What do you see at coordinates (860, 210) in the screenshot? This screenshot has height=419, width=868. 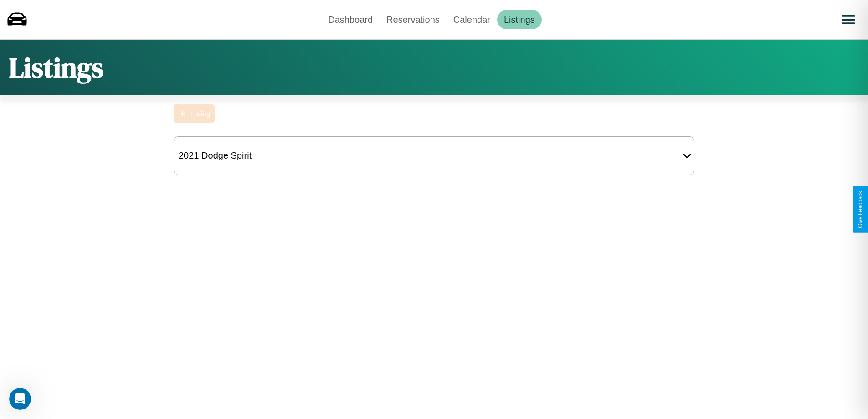 I see `div: Give Feedback` at bounding box center [860, 210].